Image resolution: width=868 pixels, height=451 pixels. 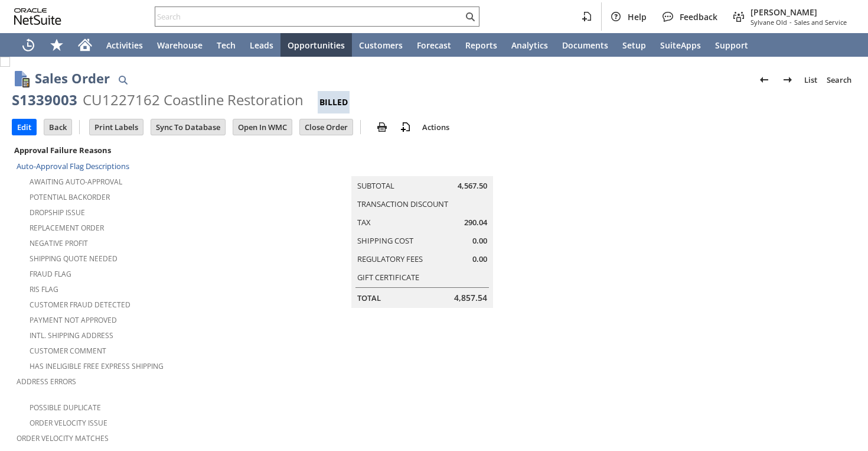 I want to click on span: Opportunities, so click(x=316, y=45).